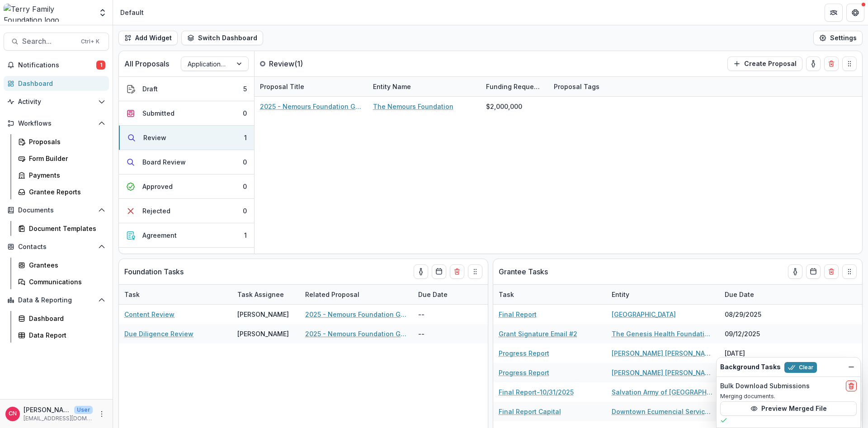  I want to click on div: Related Proposal, so click(333, 294).